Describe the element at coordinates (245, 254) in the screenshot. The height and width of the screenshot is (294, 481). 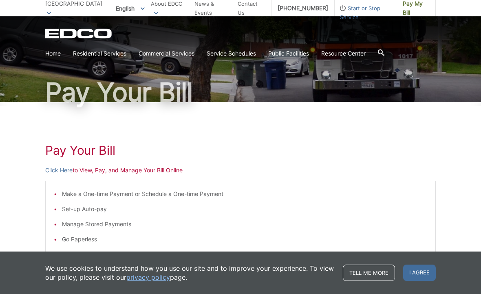
I see `li: View Payment and Billing History` at that location.